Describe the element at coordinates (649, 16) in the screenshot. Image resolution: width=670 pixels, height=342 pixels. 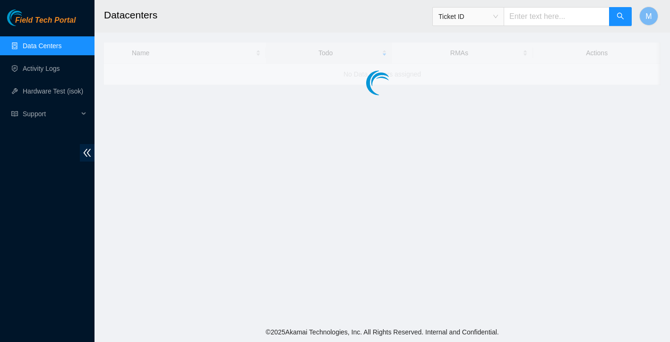
I see `span: M` at that location.